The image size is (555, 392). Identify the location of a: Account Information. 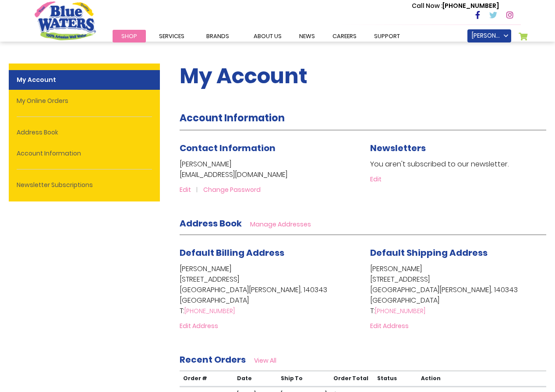
(84, 153).